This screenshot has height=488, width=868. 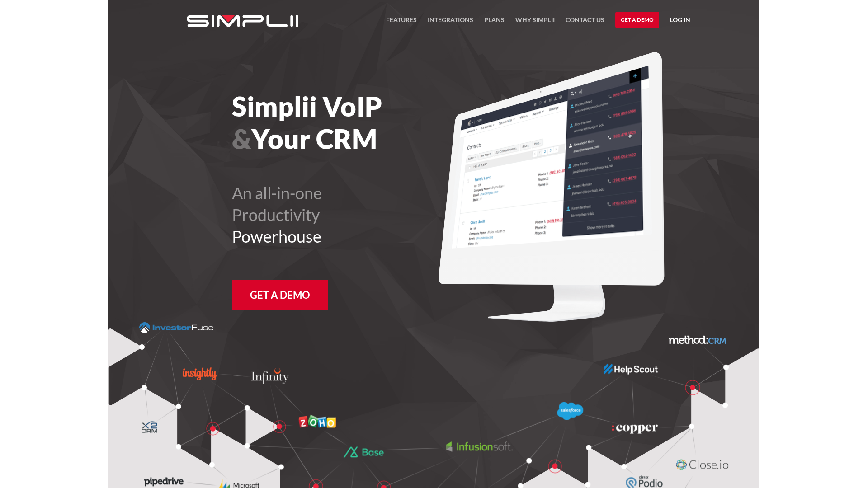 What do you see at coordinates (357, 123) in the screenshot?
I see `h1: Simplii VoIP Your CRM` at bounding box center [357, 123].